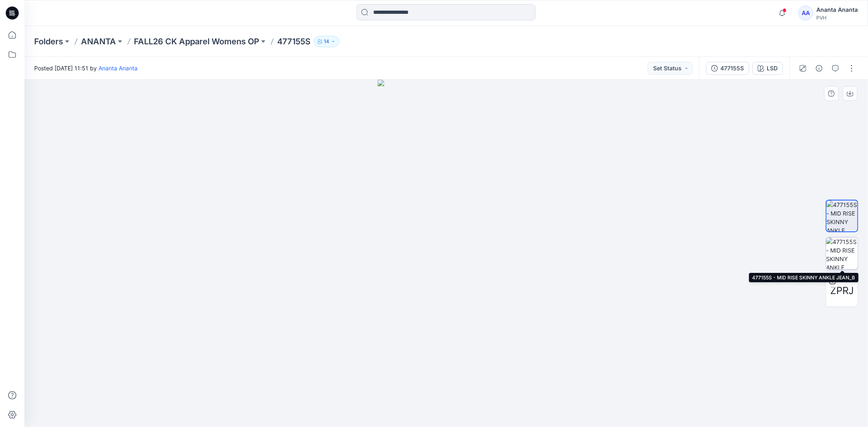 This screenshot has height=427, width=868. I want to click on img: 477155S - MID RISE SKINNY ANKLE JEAN_F, so click(842, 216).